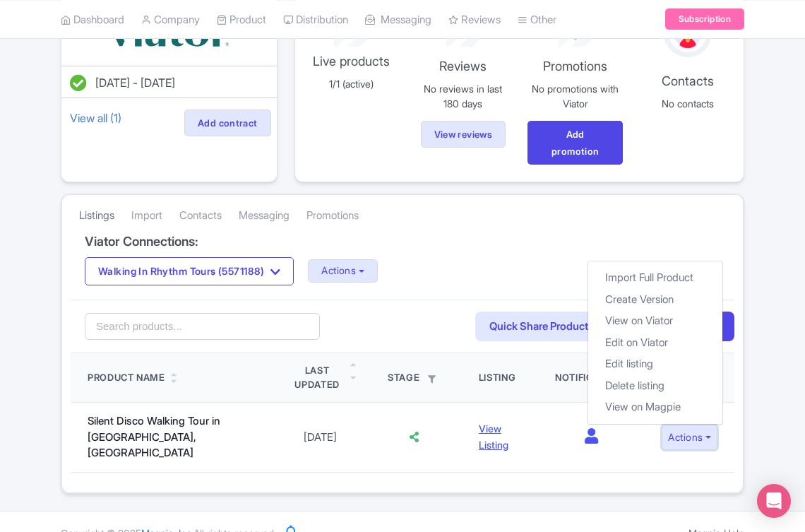  Describe the element at coordinates (656, 299) in the screenshot. I see `a: Create Version` at that location.